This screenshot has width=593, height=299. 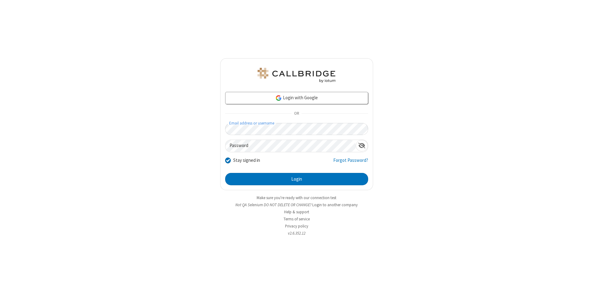 What do you see at coordinates (296, 233) in the screenshot?
I see `li: v2.6.352.12` at bounding box center [296, 233].